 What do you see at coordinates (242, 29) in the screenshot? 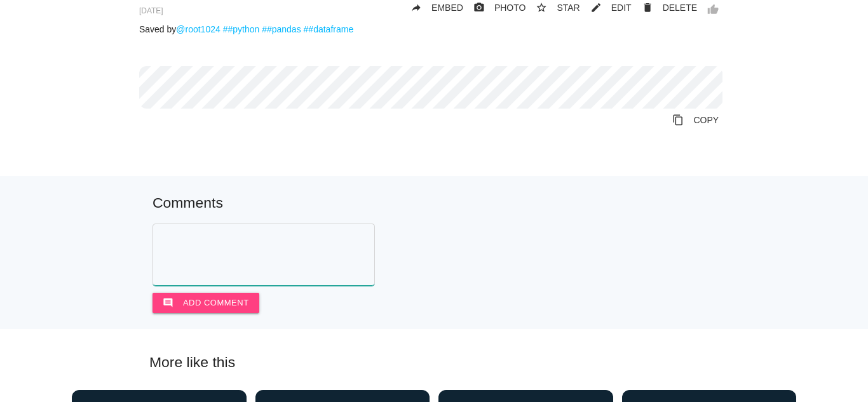
I see `a: ##python` at bounding box center [242, 29].